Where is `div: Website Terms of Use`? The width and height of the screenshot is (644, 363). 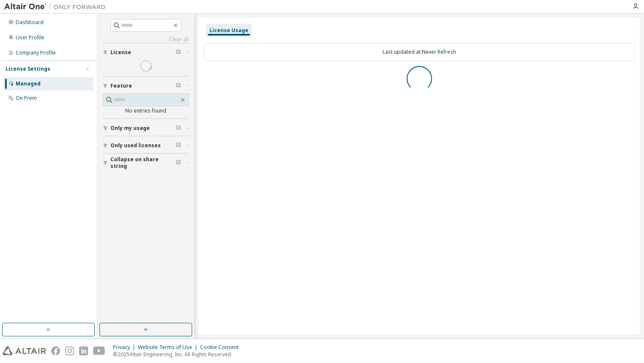
div: Website Terms of Use is located at coordinates (169, 347).